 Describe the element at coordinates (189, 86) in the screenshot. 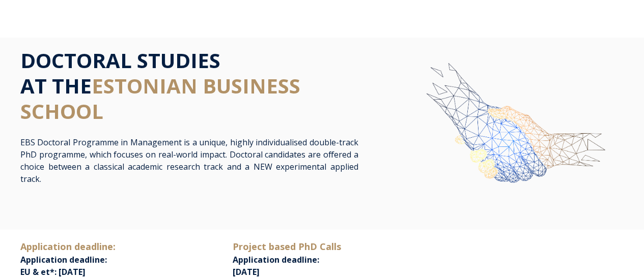

I see `h1: DOCTORAL STUDIES AT THE` at that location.